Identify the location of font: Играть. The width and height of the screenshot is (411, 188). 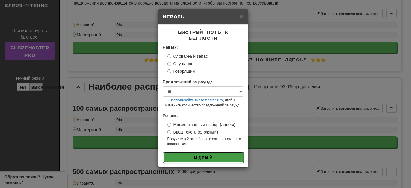
(174, 17).